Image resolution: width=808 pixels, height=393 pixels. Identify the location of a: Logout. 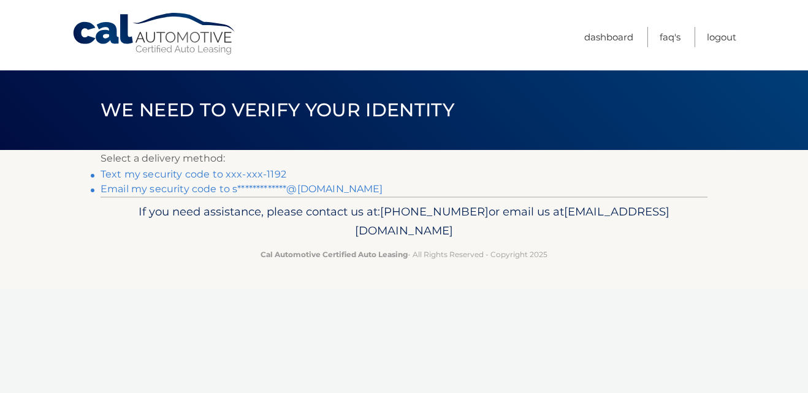
(721, 37).